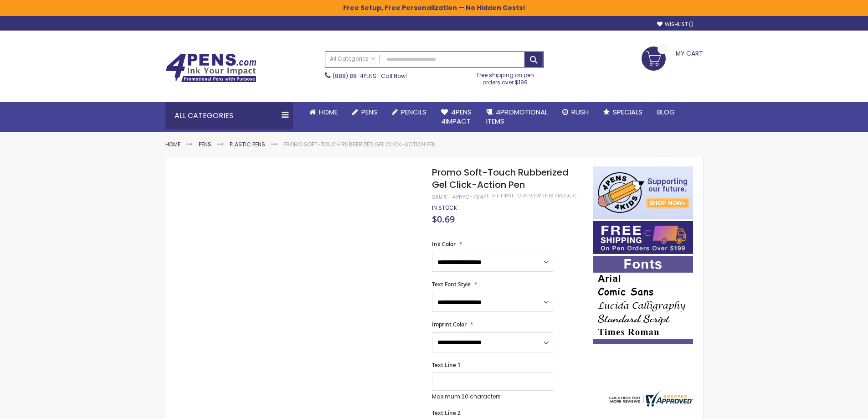 The width and height of the screenshot is (868, 419). Describe the element at coordinates (580, 112) in the screenshot. I see `span: Rush` at that location.